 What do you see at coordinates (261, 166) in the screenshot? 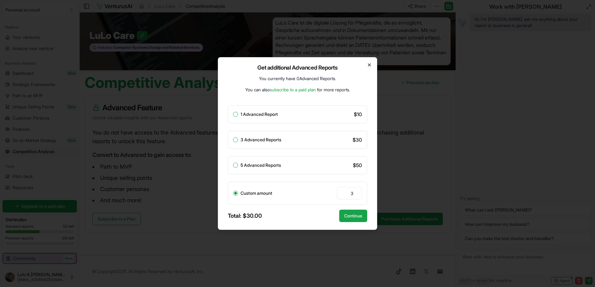
I see `label: 5 Advanced Reports` at bounding box center [261, 166].